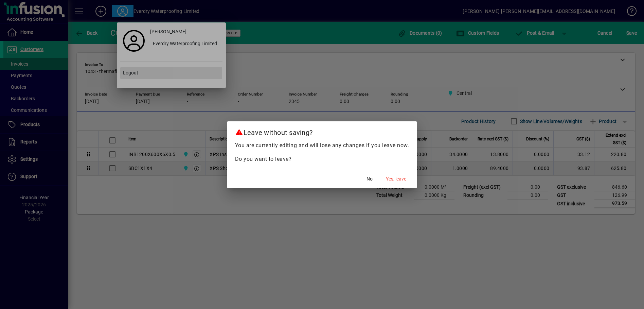 The width and height of the screenshot is (644, 309). Describe the element at coordinates (369, 179) in the screenshot. I see `button: No` at that location.